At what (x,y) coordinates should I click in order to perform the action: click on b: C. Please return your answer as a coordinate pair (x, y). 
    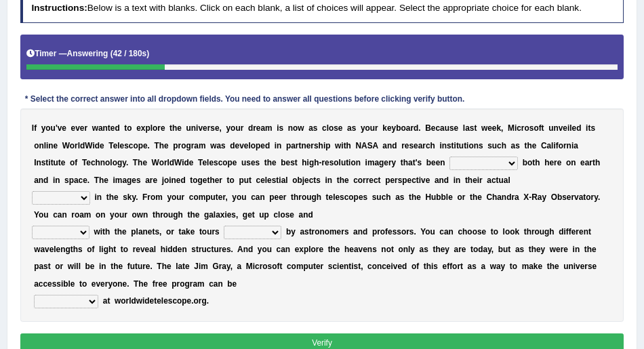
    Looking at the image, I should click on (544, 146).